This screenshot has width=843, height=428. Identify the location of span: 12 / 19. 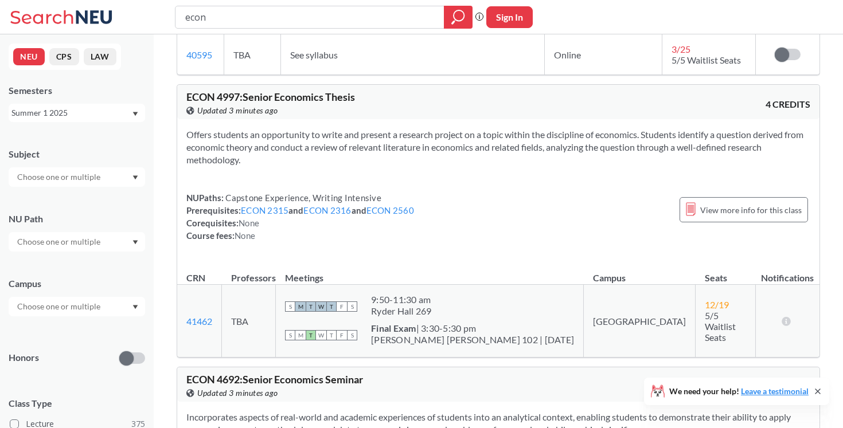
(717, 305).